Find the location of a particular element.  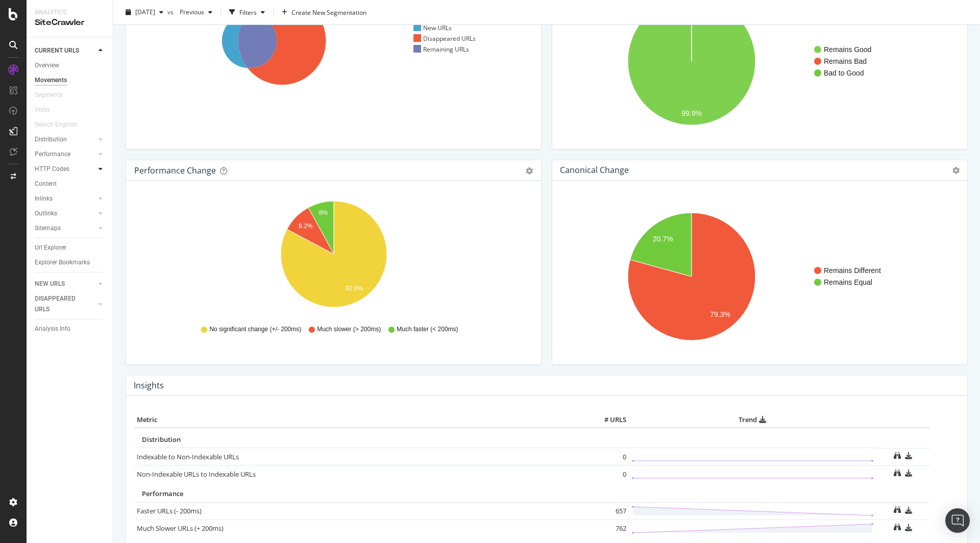

a: DISAPPEARED URLS is located at coordinates (64, 304).